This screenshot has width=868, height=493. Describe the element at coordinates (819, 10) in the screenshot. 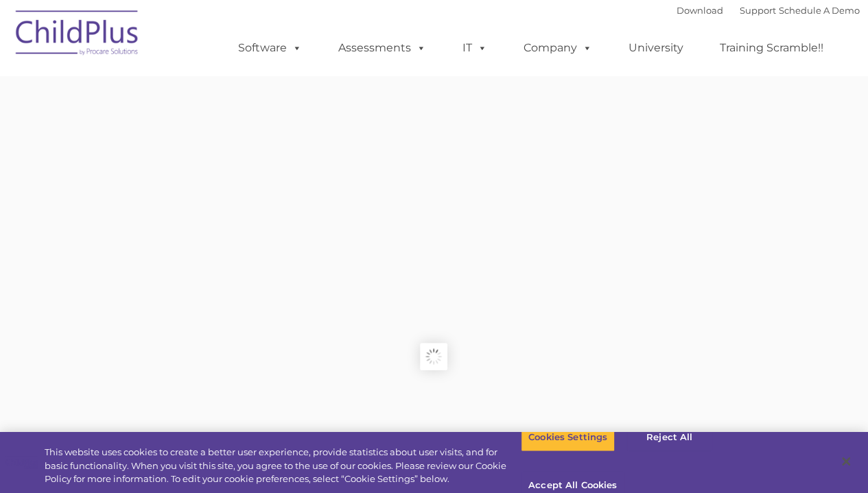

I see `a: Schedule A Demo` at that location.